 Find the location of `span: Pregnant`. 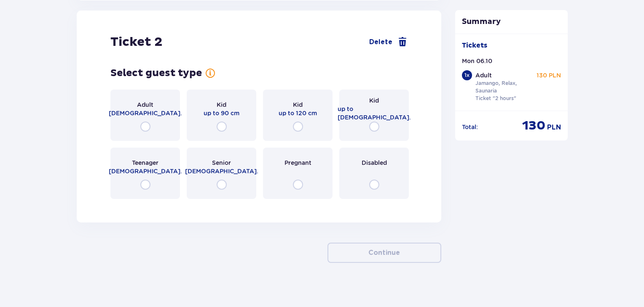

span: Pregnant is located at coordinates (298, 163).